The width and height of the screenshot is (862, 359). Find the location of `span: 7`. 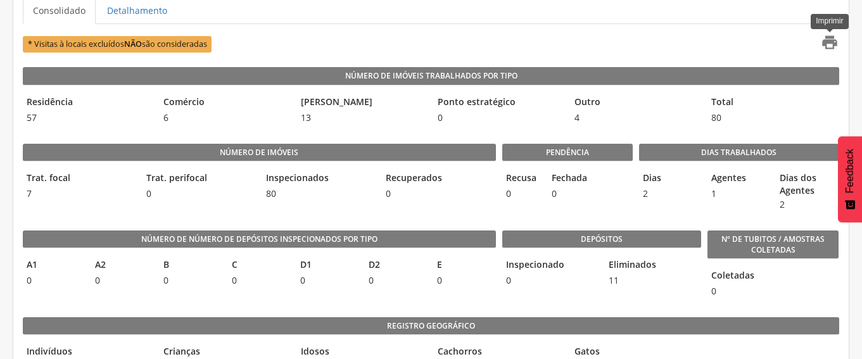

span: 7 is located at coordinates (79, 194).